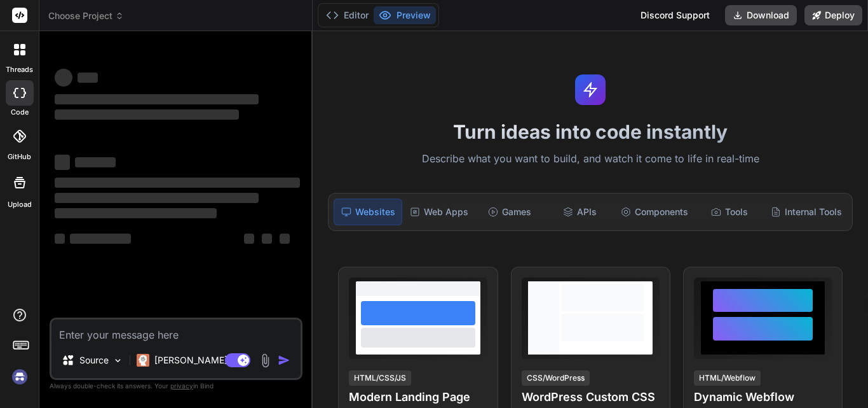  Describe the element at coordinates (20, 204) in the screenshot. I see `label: Upload` at that location.